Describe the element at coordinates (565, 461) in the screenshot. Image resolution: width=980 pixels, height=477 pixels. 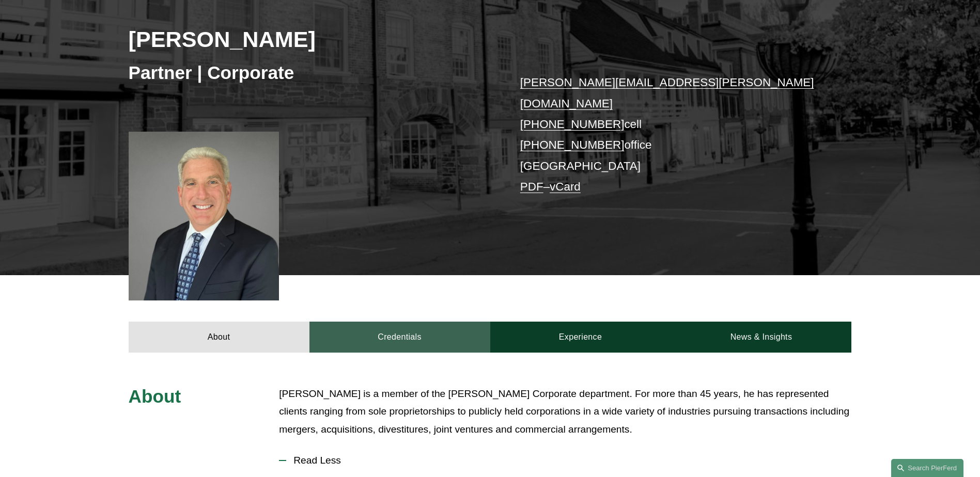
I see `button: Read Less` at that location.